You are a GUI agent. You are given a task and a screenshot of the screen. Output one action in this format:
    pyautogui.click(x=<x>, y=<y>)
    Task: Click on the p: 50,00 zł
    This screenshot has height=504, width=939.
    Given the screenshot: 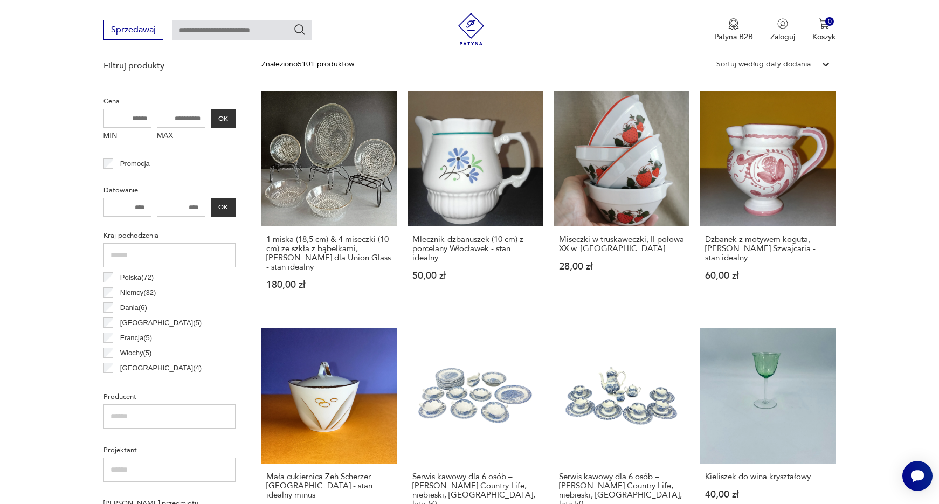 What is the action you would take?
    pyautogui.click(x=475, y=275)
    